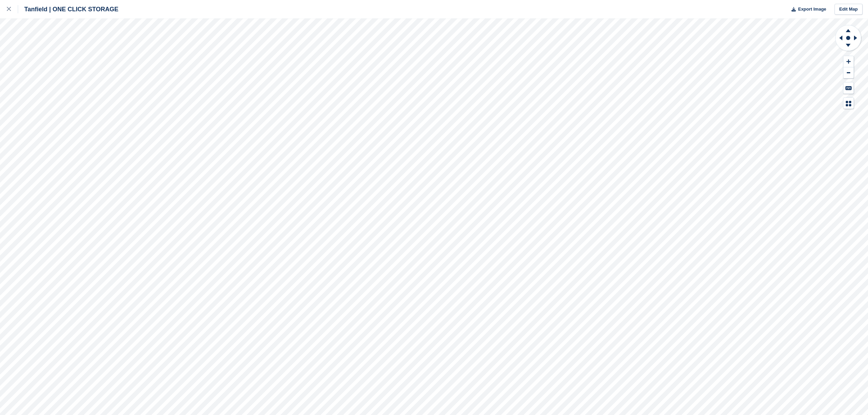  What do you see at coordinates (807, 9) in the screenshot?
I see `button: Export Image` at bounding box center [807, 9].